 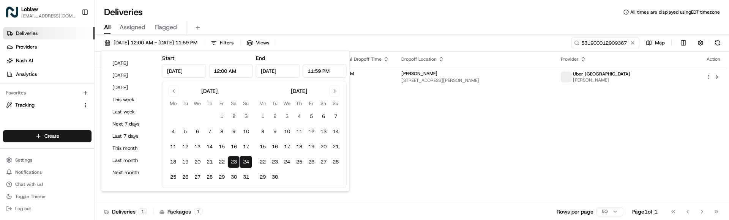 I want to click on span: Views, so click(x=262, y=43).